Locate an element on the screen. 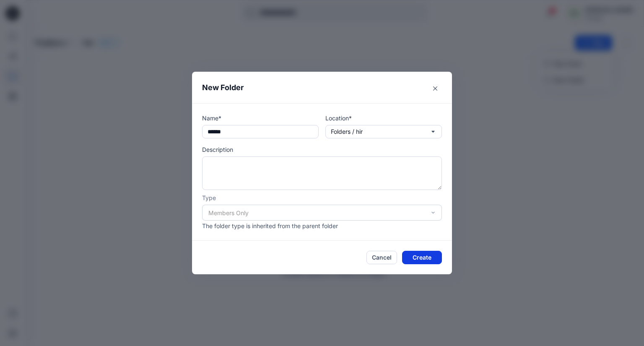  p: Description is located at coordinates (322, 149).